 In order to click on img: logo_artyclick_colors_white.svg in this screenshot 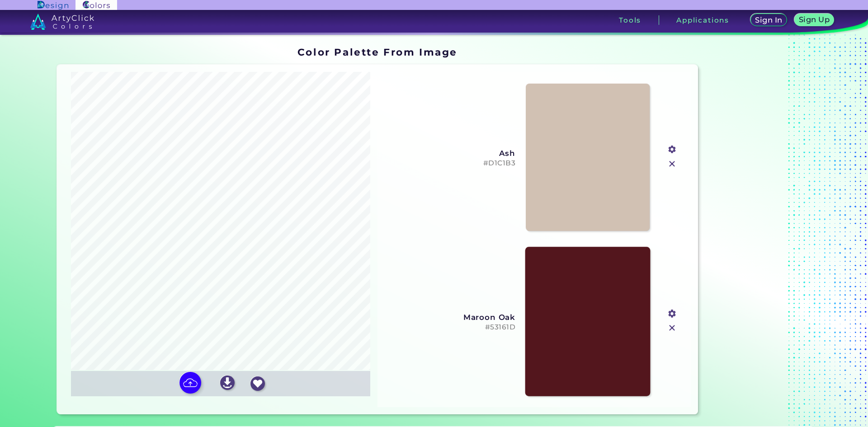, I will do `click(62, 22)`.